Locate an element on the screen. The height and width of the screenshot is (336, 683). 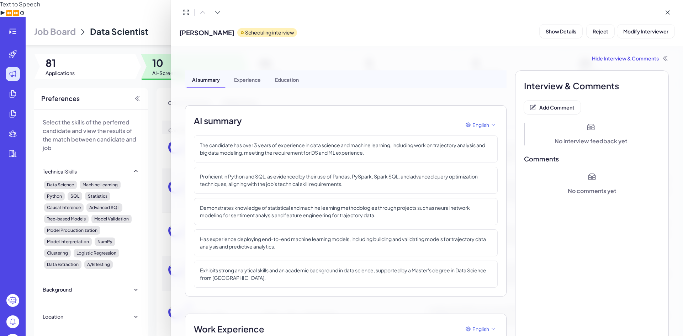
span: Reject is located at coordinates (600, 31).